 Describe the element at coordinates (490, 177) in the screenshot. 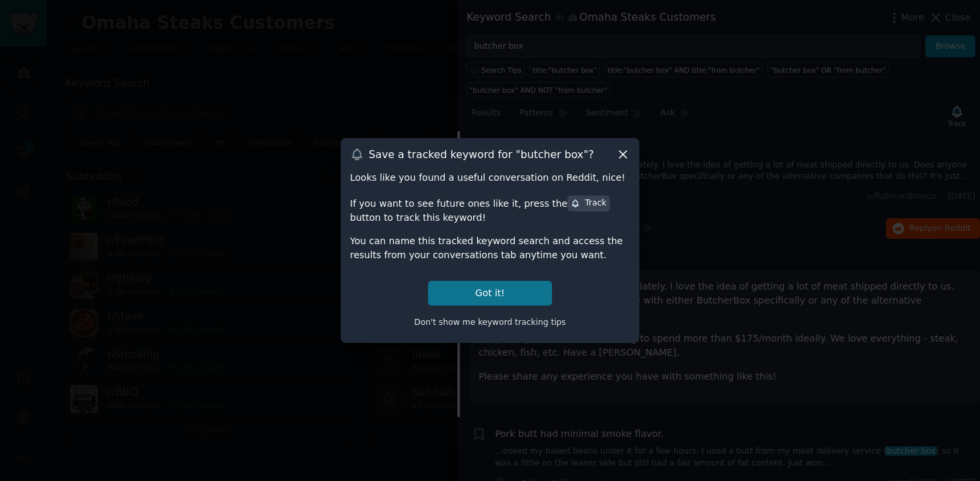

I see `div: Looks like you found a useful conversation on Reddit, nice!` at that location.